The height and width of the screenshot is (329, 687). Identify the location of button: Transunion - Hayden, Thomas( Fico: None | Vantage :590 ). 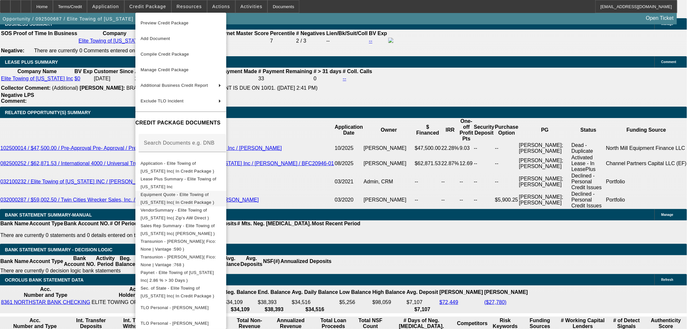
(181, 245).